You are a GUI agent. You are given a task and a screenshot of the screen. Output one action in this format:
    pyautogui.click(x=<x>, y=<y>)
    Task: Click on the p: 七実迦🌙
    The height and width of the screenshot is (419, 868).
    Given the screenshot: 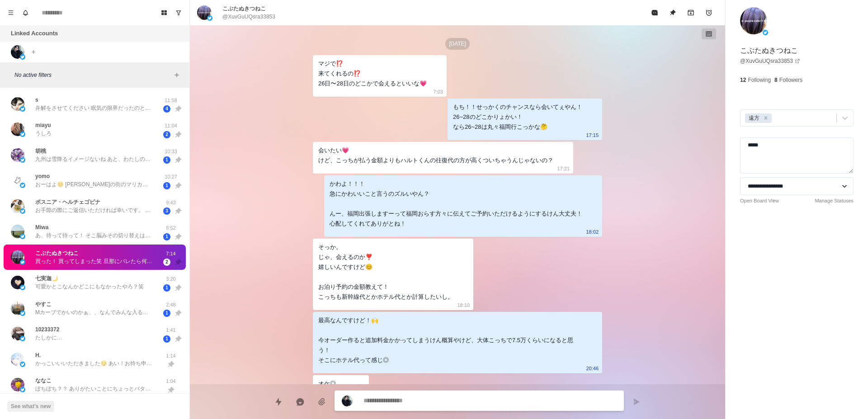 What is the action you would take?
    pyautogui.click(x=47, y=279)
    